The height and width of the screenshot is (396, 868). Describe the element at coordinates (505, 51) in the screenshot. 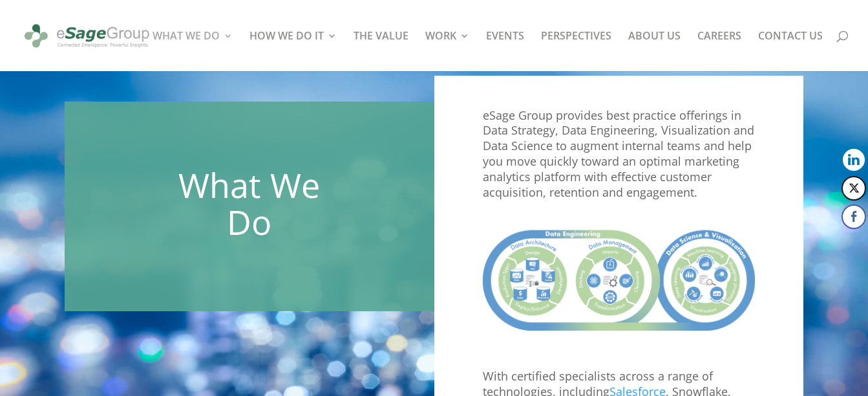

I see `a: EVENTS` at that location.